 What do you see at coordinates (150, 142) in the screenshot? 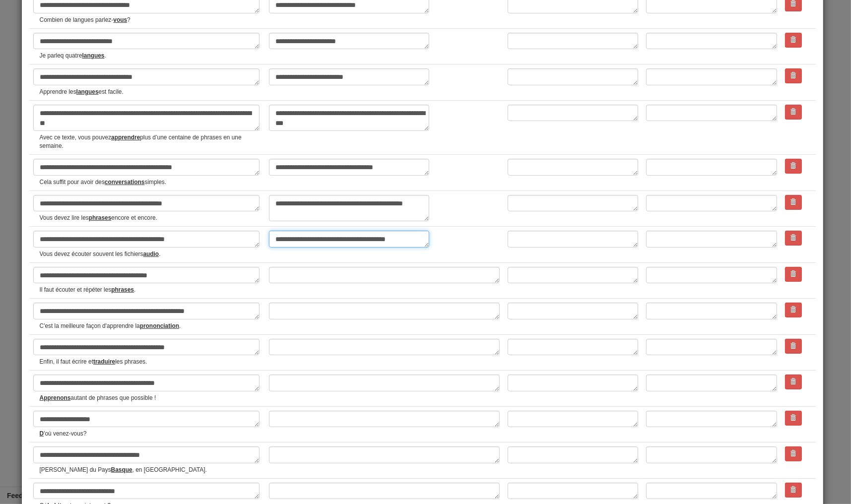
I see `small: Avec ce texte, vous pouvez plus d’une centaine de phrases en une semaine.` at bounding box center [150, 142].